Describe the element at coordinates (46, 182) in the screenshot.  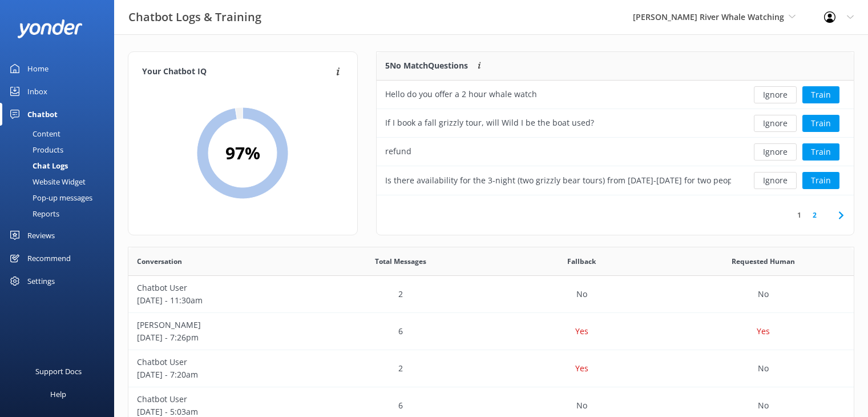
I see `div: Website Widget` at that location.